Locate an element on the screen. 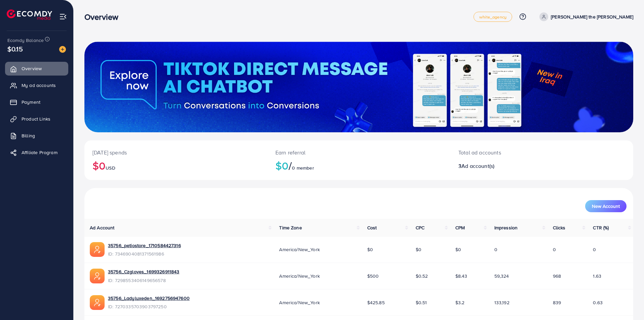 The width and height of the screenshot is (644, 320). p: Earn referral is located at coordinates (358, 153).